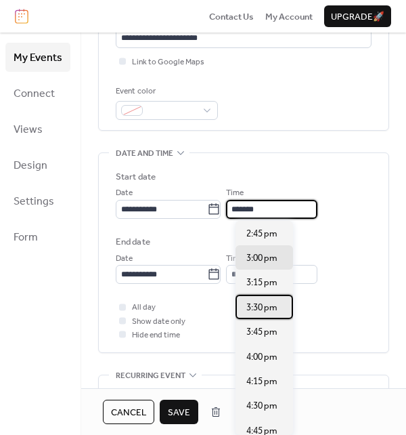 This screenshot has width=406, height=435. I want to click on span: Hide end time, so click(156, 335).